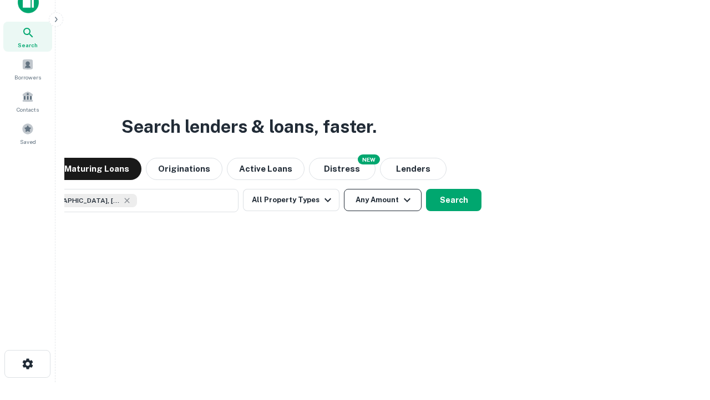 The image size is (710, 400). I want to click on button: Originations, so click(184, 169).